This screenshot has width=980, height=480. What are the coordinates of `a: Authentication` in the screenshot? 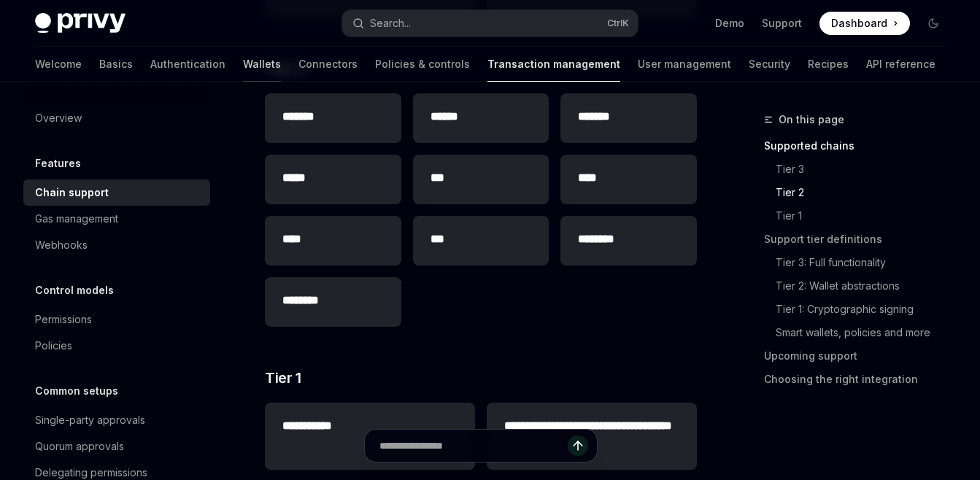 It's located at (188, 64).